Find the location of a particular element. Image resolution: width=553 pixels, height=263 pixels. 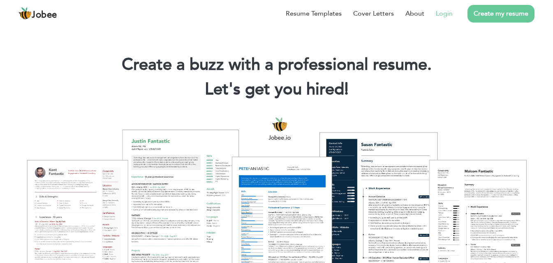

a: Login is located at coordinates (444, 14).